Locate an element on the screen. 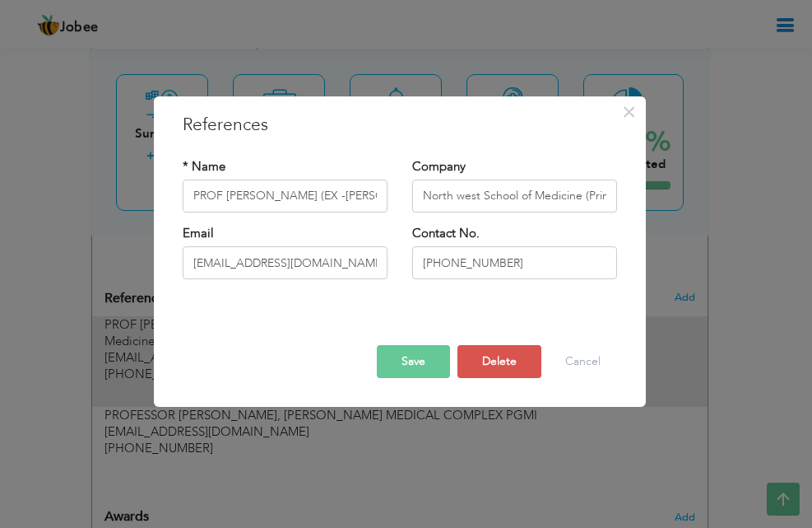 Image resolution: width=812 pixels, height=528 pixels. button: Save is located at coordinates (413, 362).